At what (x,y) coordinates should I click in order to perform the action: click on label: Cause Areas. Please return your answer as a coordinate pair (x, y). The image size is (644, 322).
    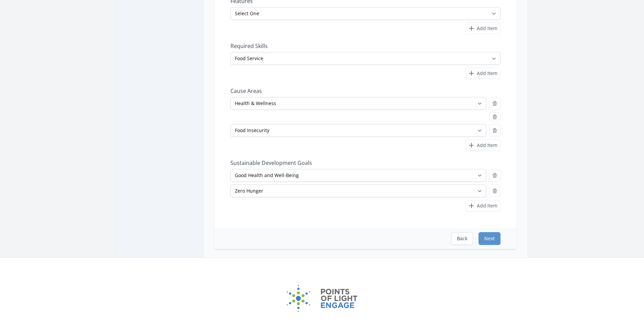
    Looking at the image, I should click on (366, 91).